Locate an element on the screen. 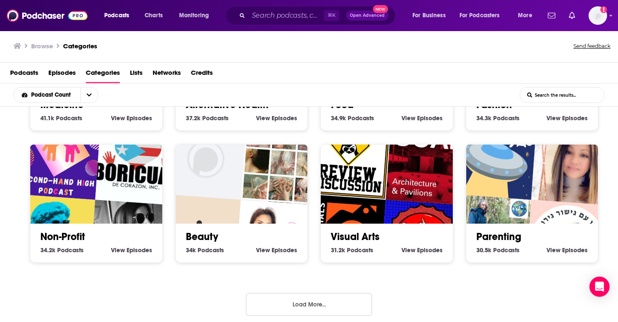 The image size is (618, 322). img: User Profile is located at coordinates (598, 16).